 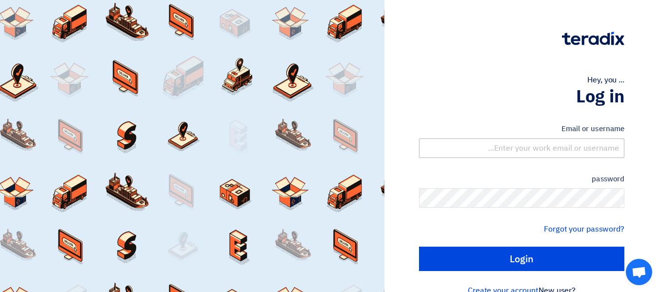 What do you see at coordinates (606, 80) in the screenshot?
I see `font: Hey, you ...` at bounding box center [606, 80].